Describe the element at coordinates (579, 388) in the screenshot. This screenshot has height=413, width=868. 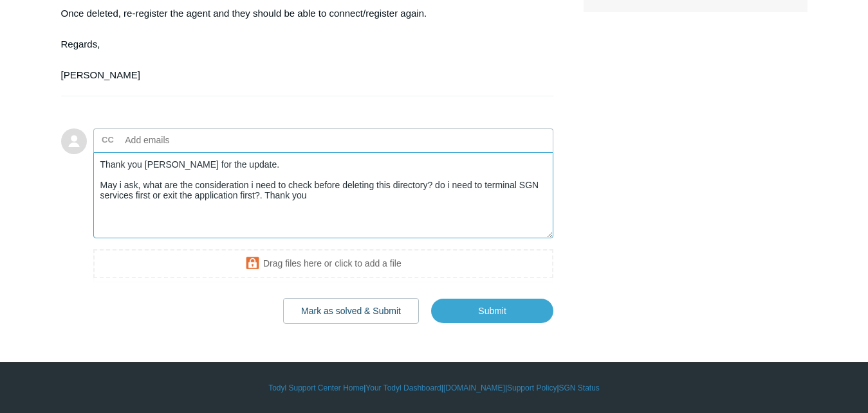
I see `a: SGN Status` at that location.